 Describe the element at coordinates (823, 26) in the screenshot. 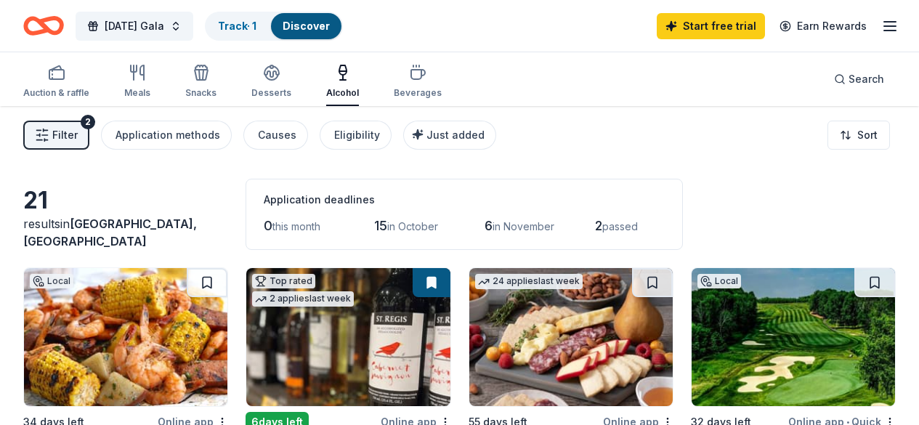

I see `a: Earn Rewards` at that location.